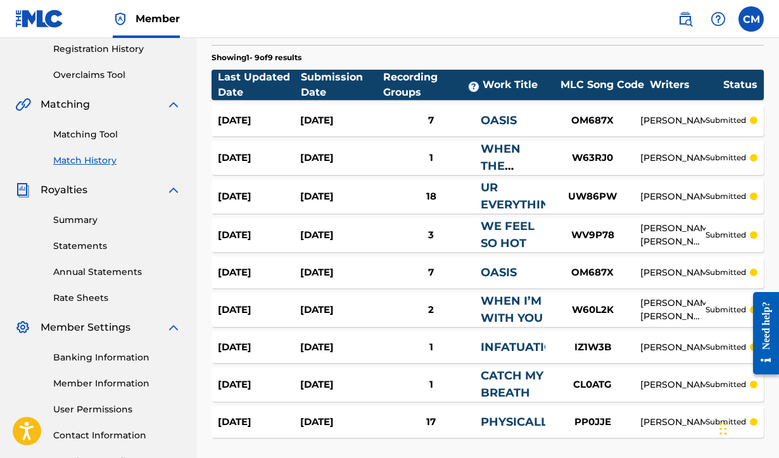 This screenshot has width=779, height=458. I want to click on img: search, so click(685, 19).